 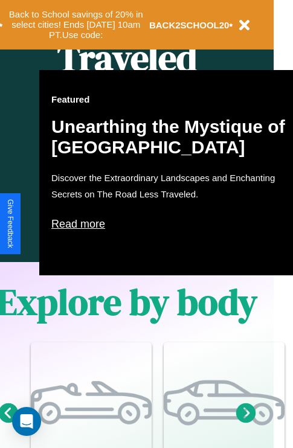 What do you see at coordinates (189, 25) in the screenshot?
I see `b: BACK2SCHOOL20` at bounding box center [189, 25].